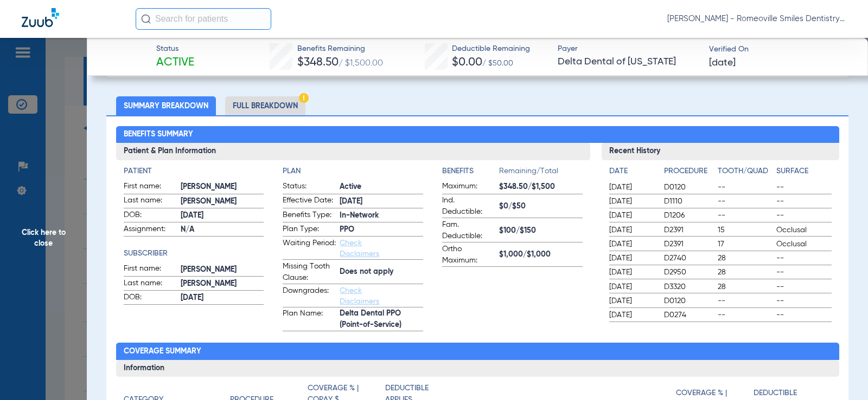 The image size is (868, 400). What do you see at coordinates (304, 98) in the screenshot?
I see `img: Hazard` at bounding box center [304, 98].